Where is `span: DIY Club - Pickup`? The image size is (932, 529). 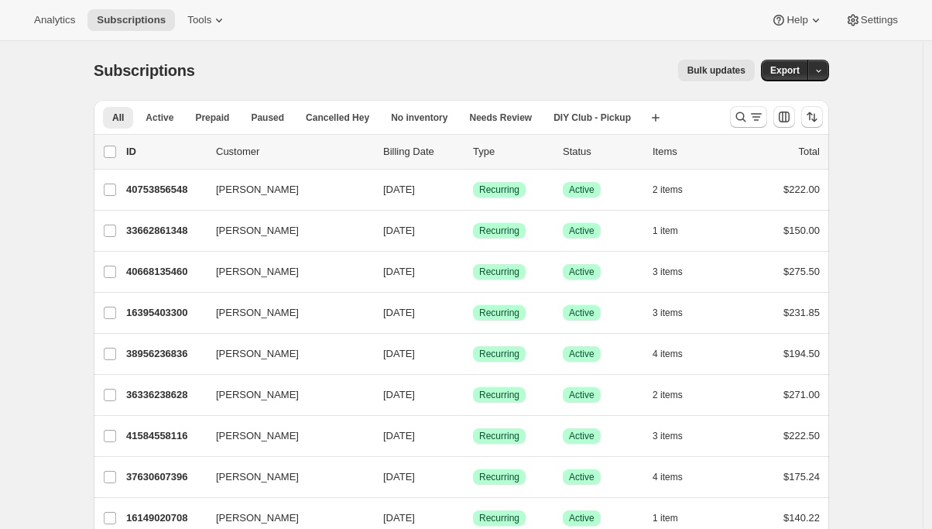
span: DIY Club - Pickup is located at coordinates (592, 118).